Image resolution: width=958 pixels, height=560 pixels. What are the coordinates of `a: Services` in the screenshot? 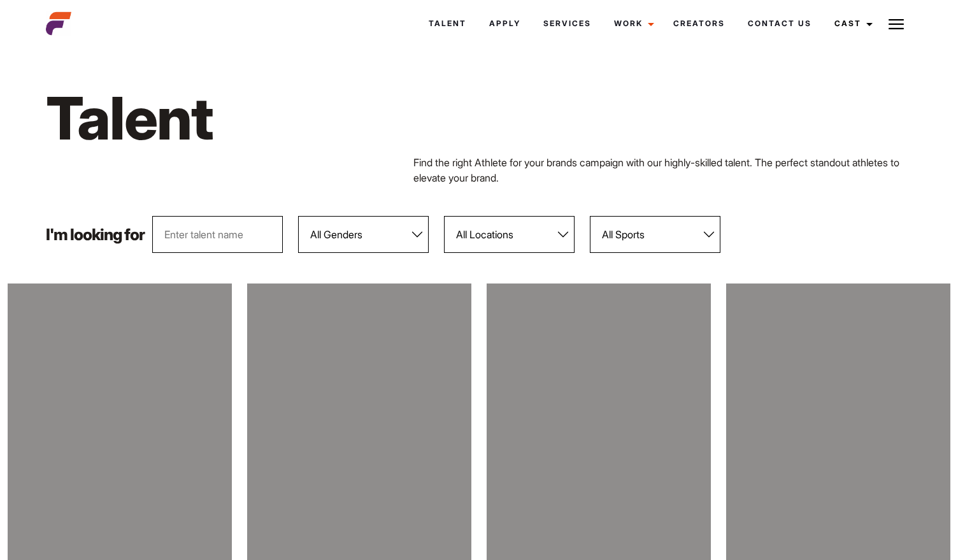 It's located at (567, 24).